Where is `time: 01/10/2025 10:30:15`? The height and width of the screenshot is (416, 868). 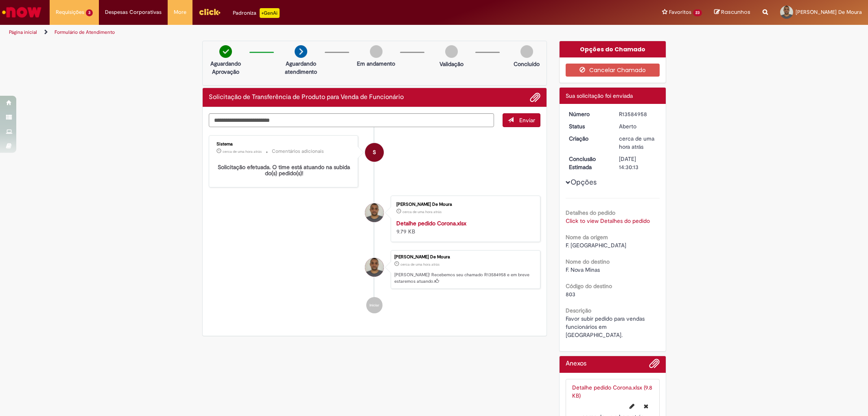 time: 01/10/2025 10:30:15 is located at coordinates (242, 152).